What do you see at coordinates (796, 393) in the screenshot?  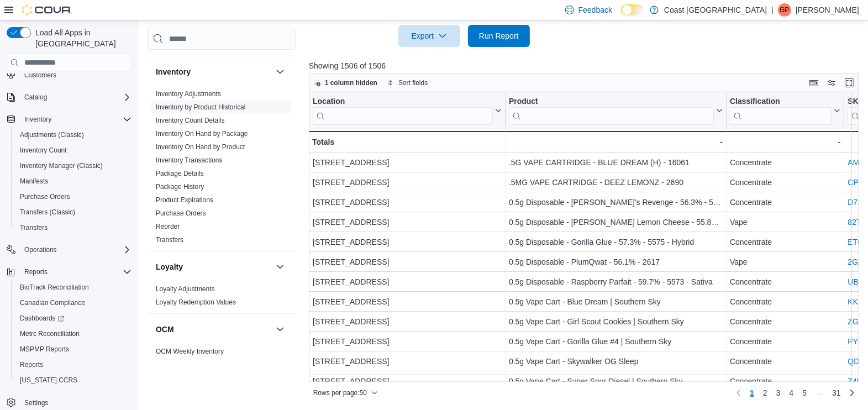 I see `nav: Pagination for preceding grid` at bounding box center [796, 393].